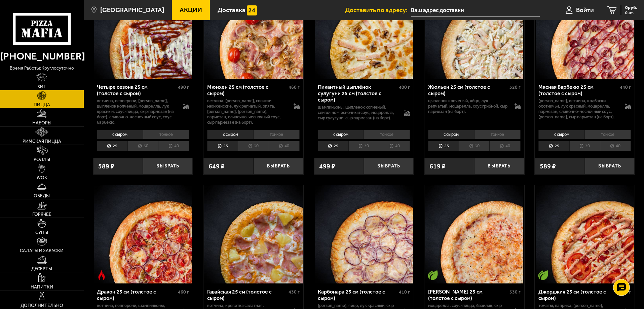 Image resolution: width=644 pixels, height=309 pixels. What do you see at coordinates (42, 178) in the screenshot?
I see `span: WOK` at bounding box center [42, 178].